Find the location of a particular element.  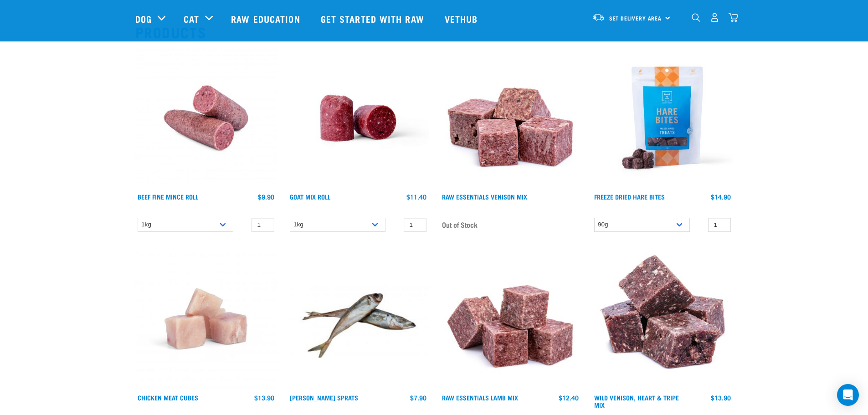

span: Out of Stock is located at coordinates (460, 225).